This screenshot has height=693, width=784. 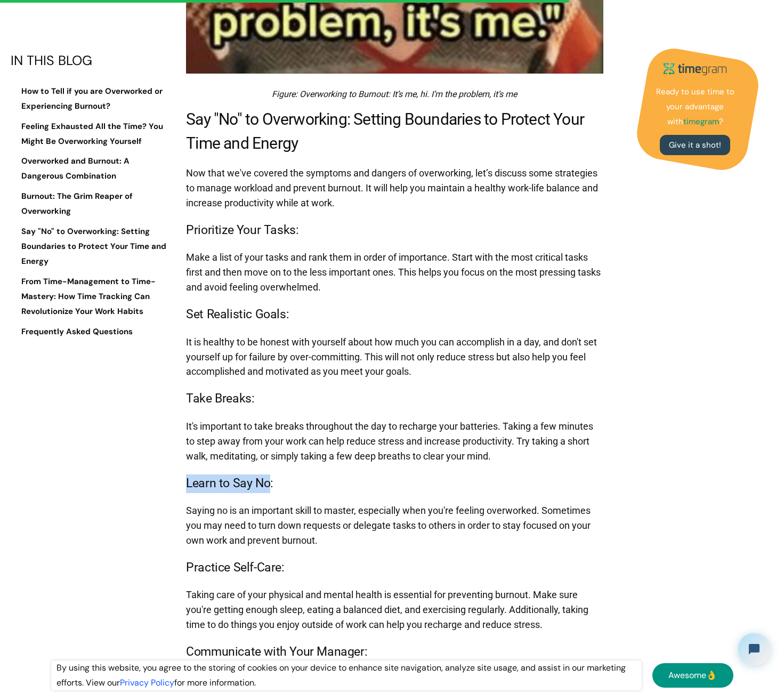 What do you see at coordinates (91, 99) in the screenshot?
I see `a: How to Tell if you are Overworked or Experiencing Burnout?` at bounding box center [91, 99].